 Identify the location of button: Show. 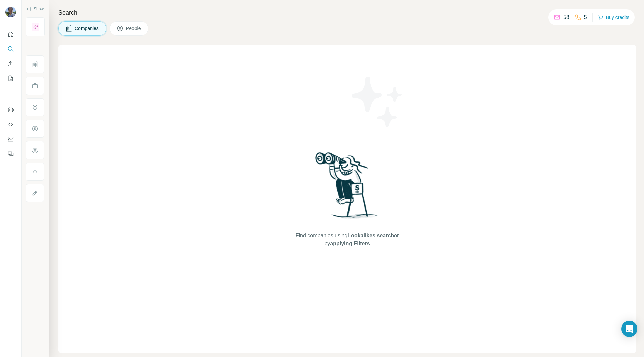
(34, 9).